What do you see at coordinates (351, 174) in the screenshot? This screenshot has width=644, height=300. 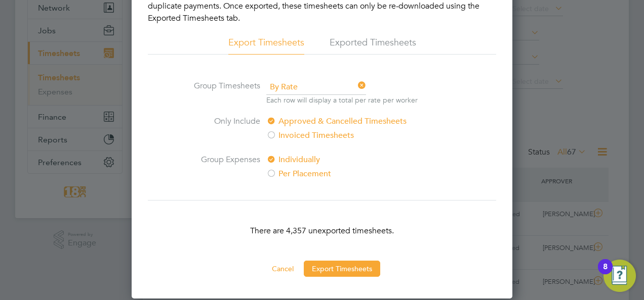 I see `label: Per Placement` at bounding box center [351, 174].